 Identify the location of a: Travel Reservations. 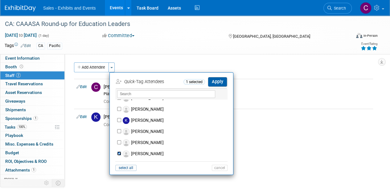
(32, 84).